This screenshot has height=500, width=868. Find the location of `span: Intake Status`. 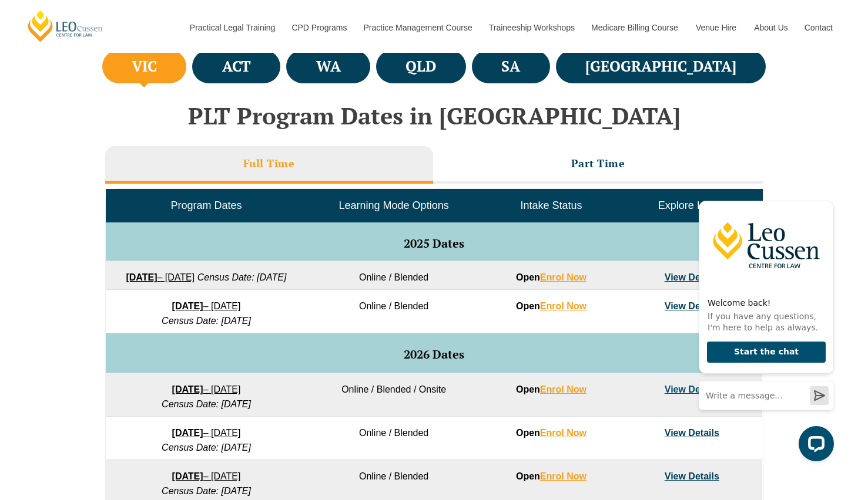

span: Intake Status is located at coordinates (551, 205).